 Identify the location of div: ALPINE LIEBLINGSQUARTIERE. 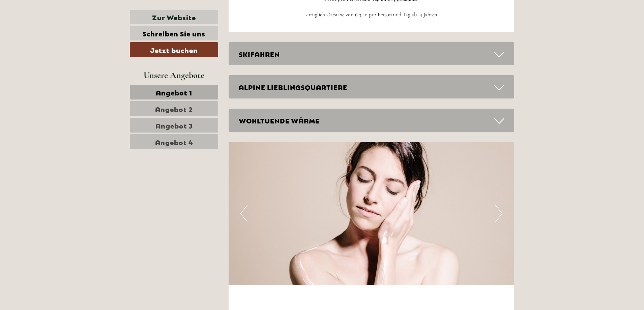
(371, 87).